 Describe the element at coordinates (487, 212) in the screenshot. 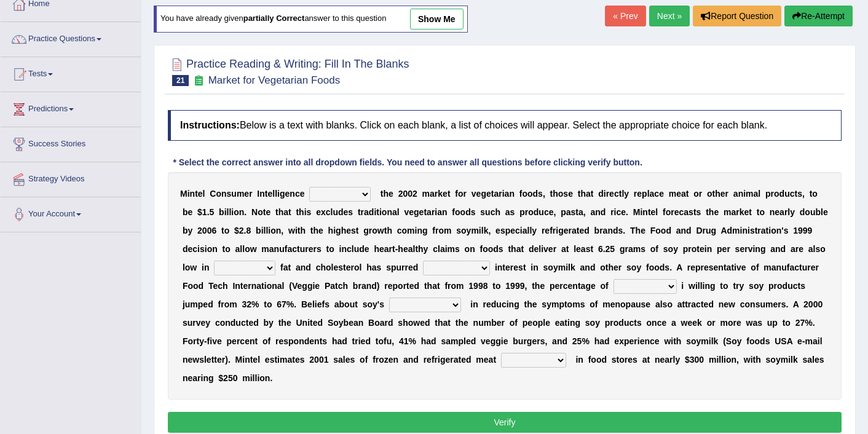

I see `b: u` at that location.